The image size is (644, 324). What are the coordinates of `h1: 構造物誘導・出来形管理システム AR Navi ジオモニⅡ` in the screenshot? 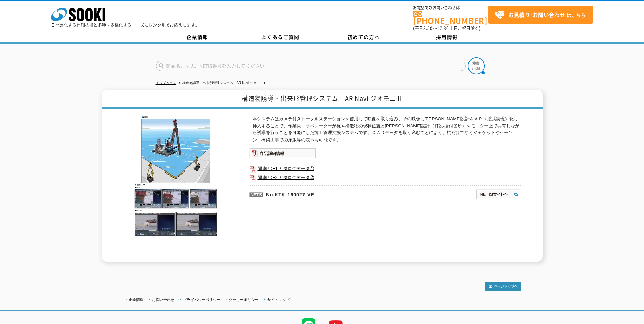 It's located at (322, 99).